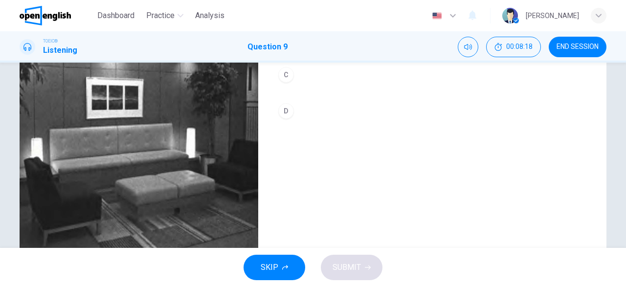  I want to click on div: Mute, so click(468, 47).